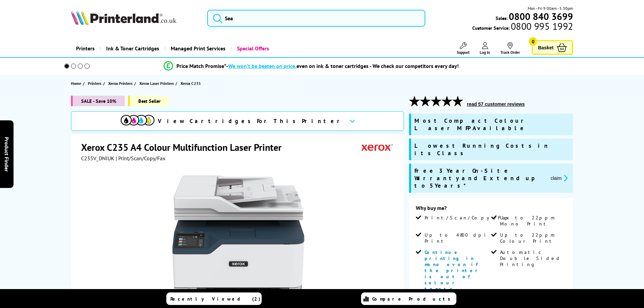  I want to click on span: Lowest Running Costs in its Class, so click(492, 149).